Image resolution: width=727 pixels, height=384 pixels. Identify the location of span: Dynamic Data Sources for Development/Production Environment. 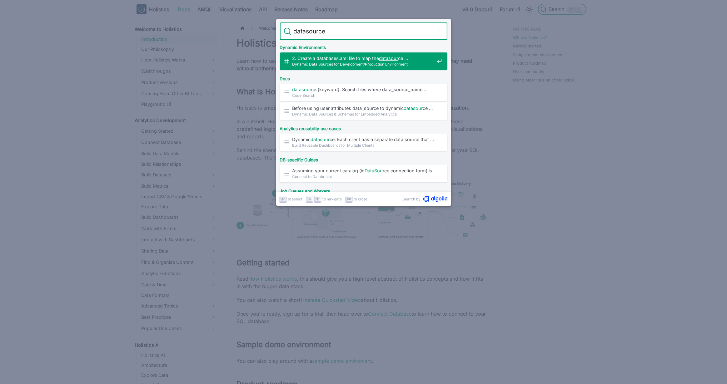
(363, 64).